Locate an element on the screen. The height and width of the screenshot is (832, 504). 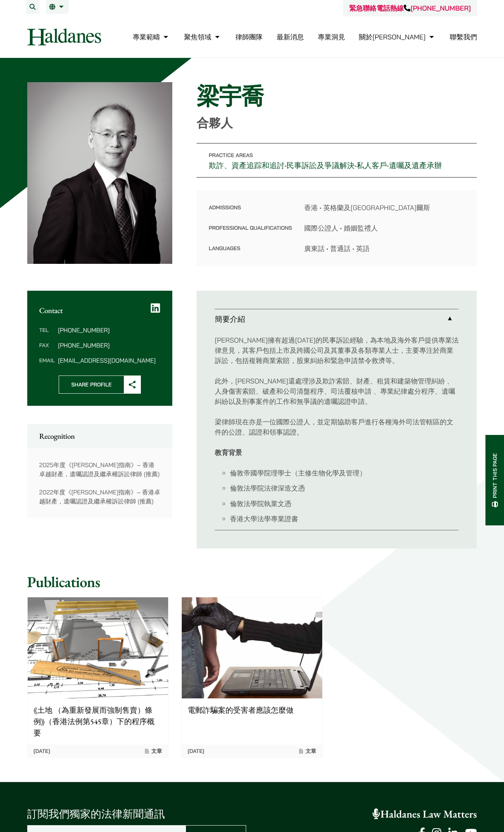
a: 繁 is located at coordinates (57, 7).